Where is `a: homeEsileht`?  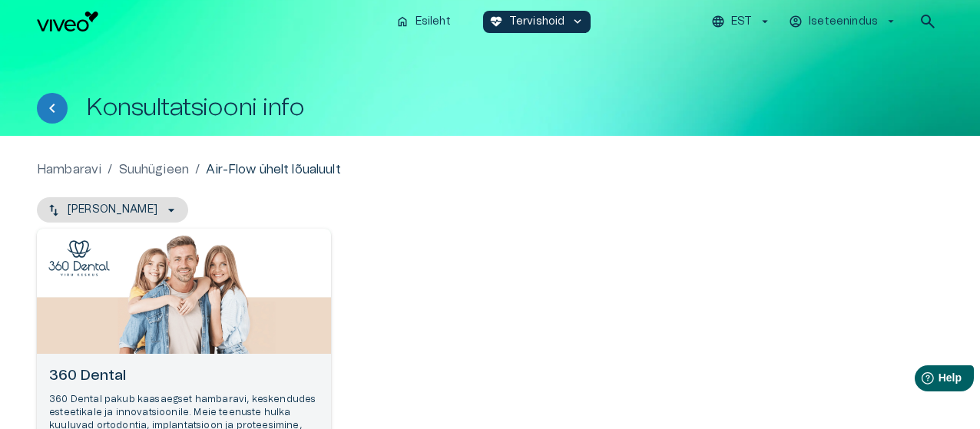
a: homeEsileht is located at coordinates (424, 21).